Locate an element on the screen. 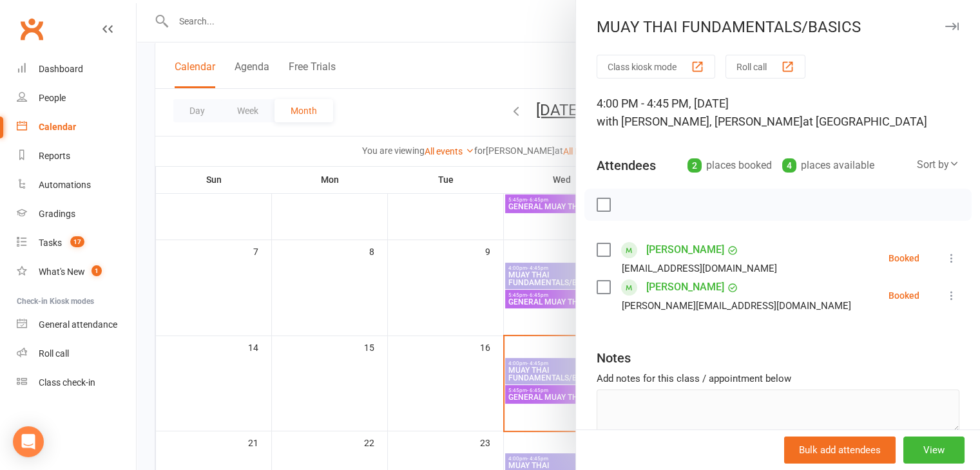  div: 4 is located at coordinates (789, 166).